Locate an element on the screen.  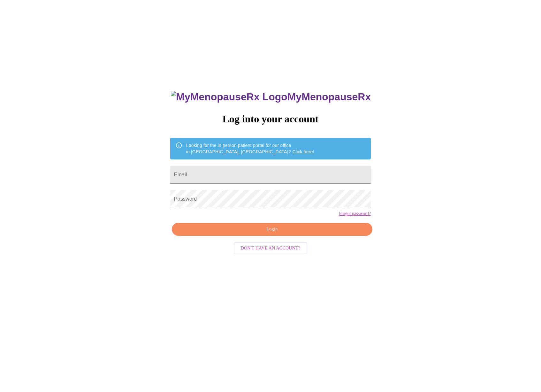
a: Forgot password? is located at coordinates (355, 214).